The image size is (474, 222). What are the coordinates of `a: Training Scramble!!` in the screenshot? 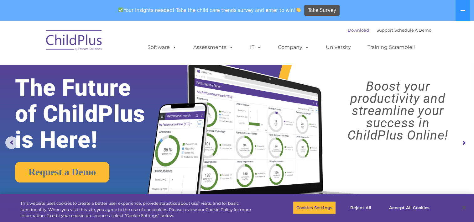 It's located at (391, 47).